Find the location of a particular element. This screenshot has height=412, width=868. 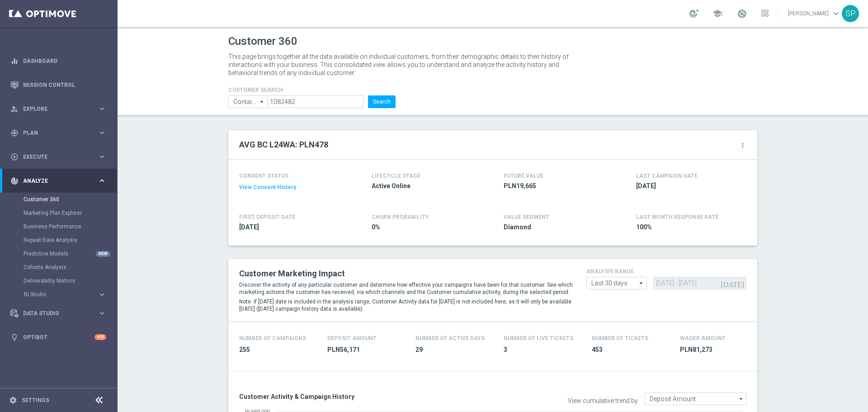

span: CHURN PROBABILITY is located at coordinates (400, 217).